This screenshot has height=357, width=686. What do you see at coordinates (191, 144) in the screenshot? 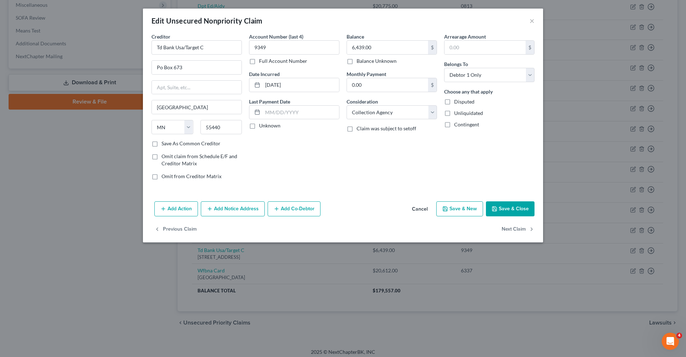
I see `label: Save As Common Creditor` at bounding box center [191, 144].